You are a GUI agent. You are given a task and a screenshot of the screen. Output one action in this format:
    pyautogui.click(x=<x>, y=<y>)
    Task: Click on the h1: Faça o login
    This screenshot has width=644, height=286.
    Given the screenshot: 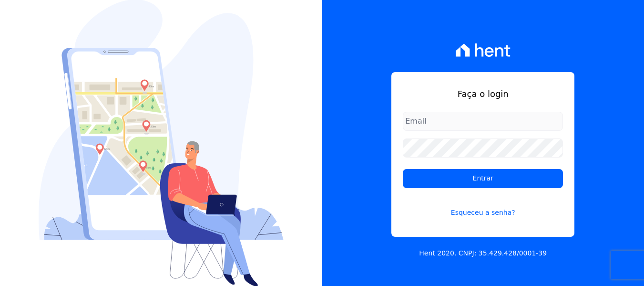 What is the action you would take?
    pyautogui.click(x=483, y=94)
    